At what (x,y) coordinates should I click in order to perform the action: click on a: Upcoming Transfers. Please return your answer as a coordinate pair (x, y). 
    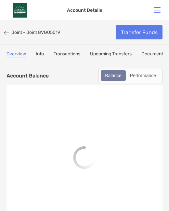
    Looking at the image, I should click on (111, 55).